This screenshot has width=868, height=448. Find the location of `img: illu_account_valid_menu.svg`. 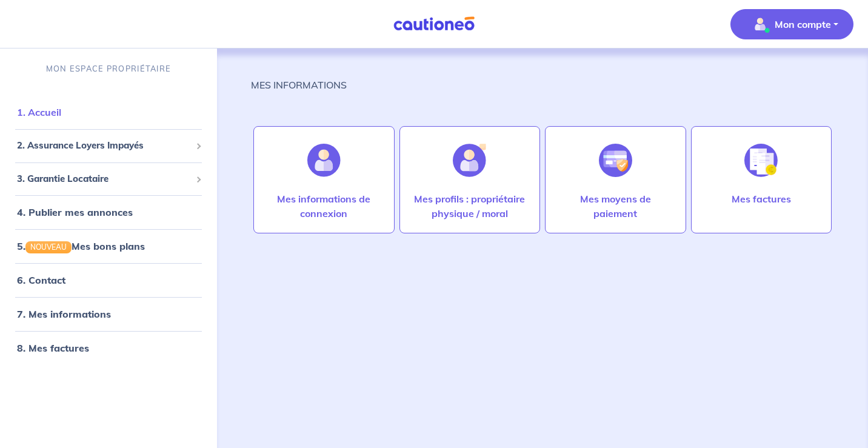

img: illu_account_valid_menu.svg is located at coordinates (760, 24).